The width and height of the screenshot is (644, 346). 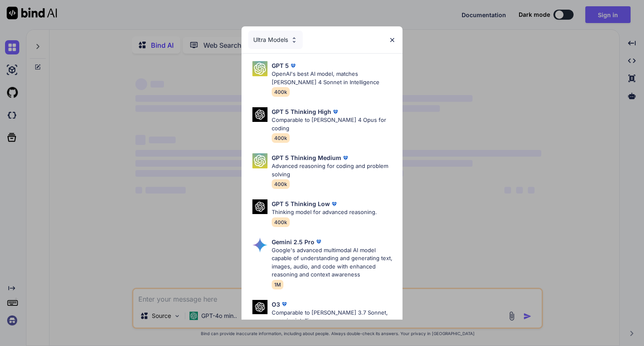 What do you see at coordinates (392, 40) in the screenshot?
I see `img: close` at bounding box center [392, 40].